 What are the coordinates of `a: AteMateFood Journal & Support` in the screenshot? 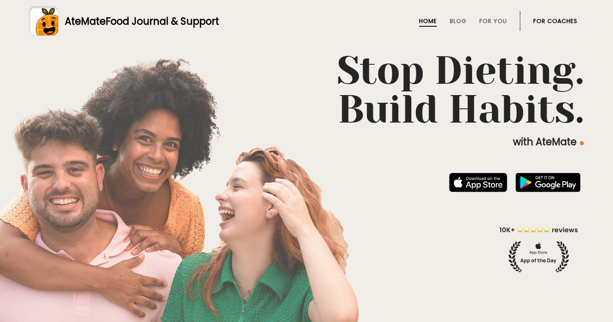 It's located at (307, 21).